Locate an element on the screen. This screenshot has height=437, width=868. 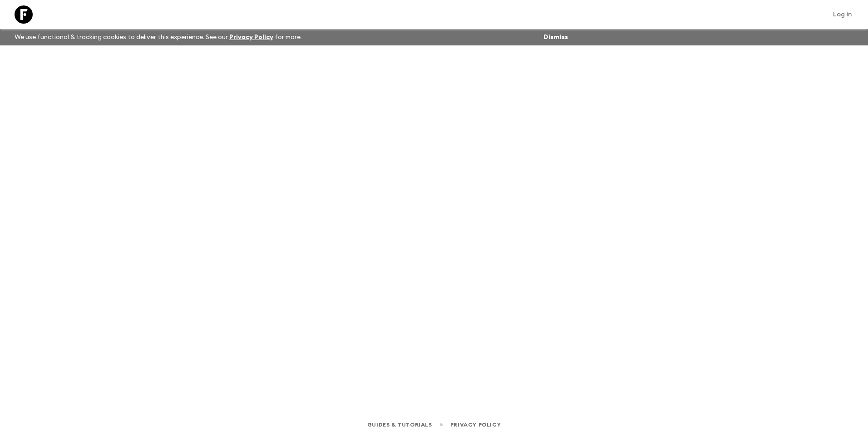
a: Guides & Tutorials is located at coordinates (400, 425).